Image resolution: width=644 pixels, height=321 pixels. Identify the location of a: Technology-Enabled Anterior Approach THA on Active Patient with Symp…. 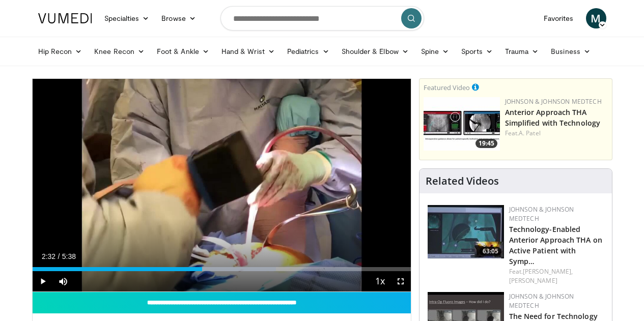
(556, 246).